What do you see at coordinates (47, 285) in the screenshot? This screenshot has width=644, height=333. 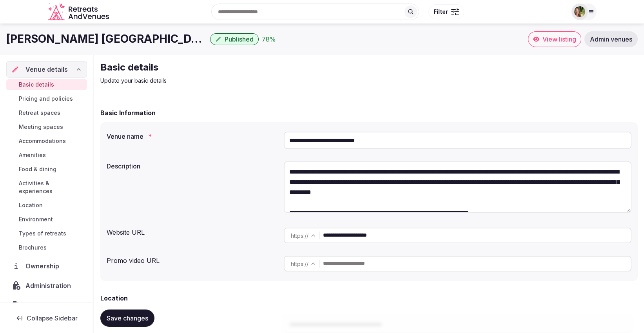 I see `a: Administration` at bounding box center [47, 285].